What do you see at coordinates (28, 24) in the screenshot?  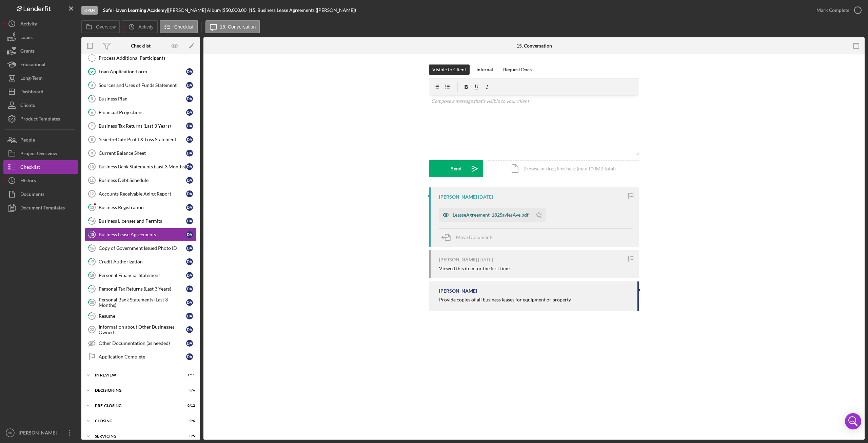 I see `div: Activity` at bounding box center [28, 24].